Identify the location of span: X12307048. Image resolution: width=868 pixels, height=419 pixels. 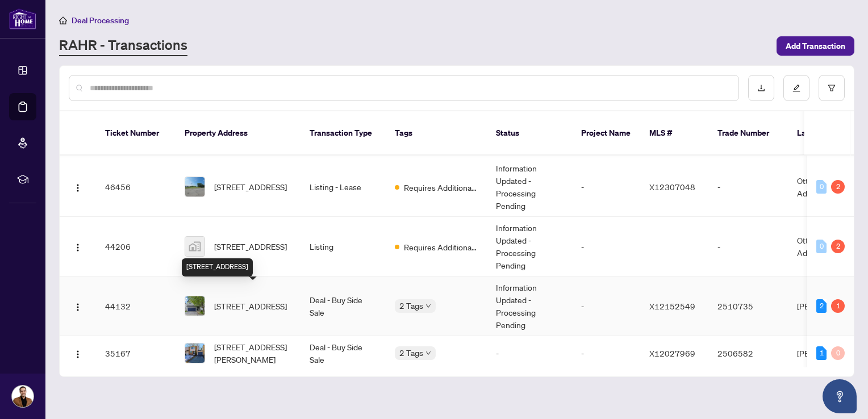
(672, 187).